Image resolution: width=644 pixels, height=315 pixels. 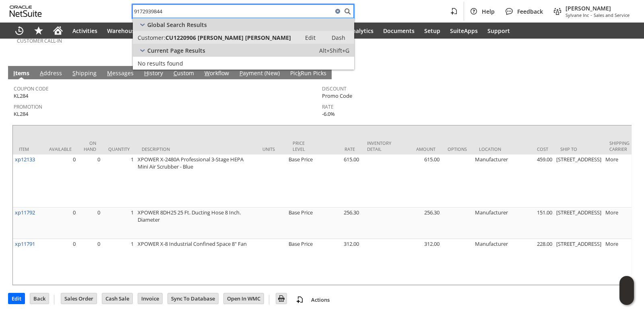 I want to click on a: Discount, so click(x=334, y=89).